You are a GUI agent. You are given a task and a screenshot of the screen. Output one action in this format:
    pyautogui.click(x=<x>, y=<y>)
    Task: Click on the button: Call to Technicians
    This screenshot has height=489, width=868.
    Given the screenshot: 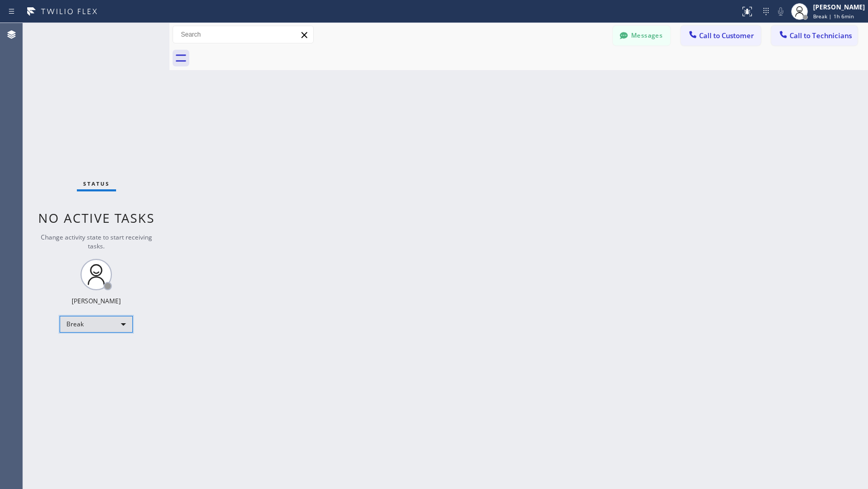 What is the action you would take?
    pyautogui.click(x=814, y=35)
    